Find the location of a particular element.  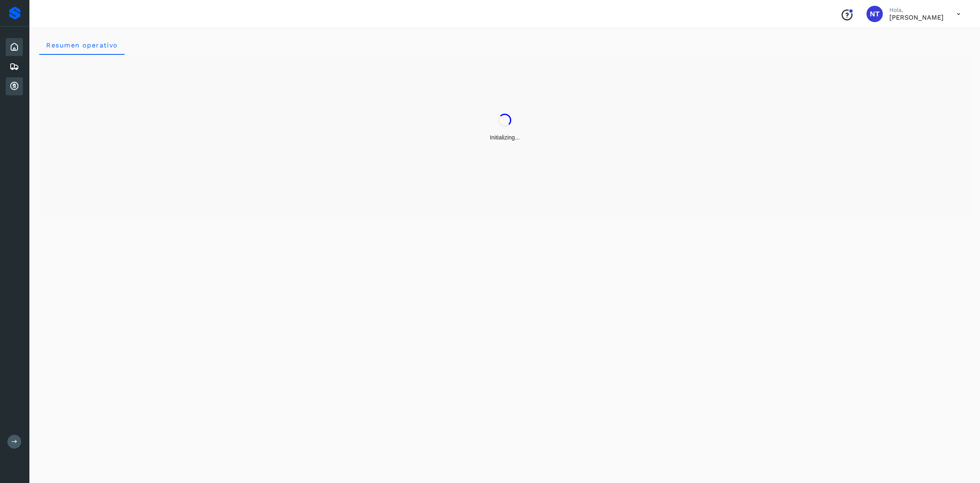

div: Embarques is located at coordinates (14, 67).